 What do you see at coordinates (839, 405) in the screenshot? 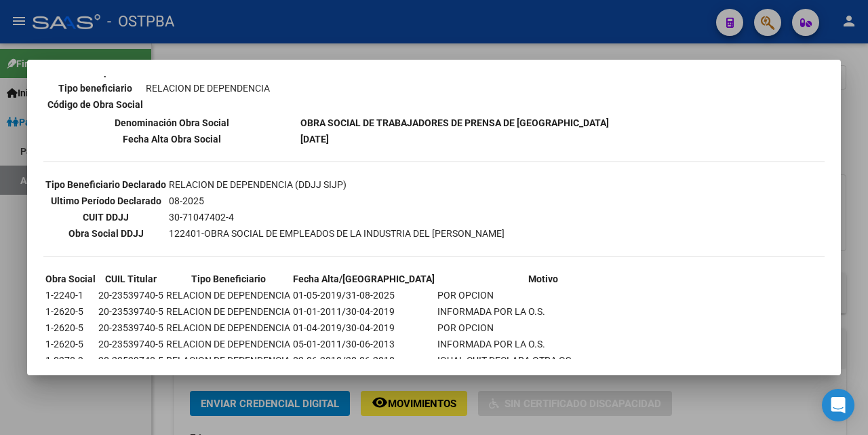
I see `div: Open Intercom Messenger` at bounding box center [839, 405].